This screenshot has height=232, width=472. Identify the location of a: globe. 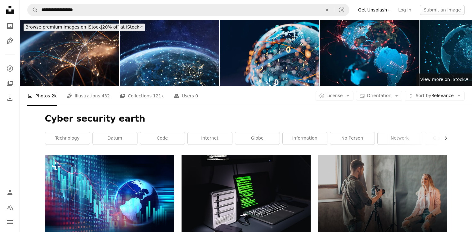
(257, 138).